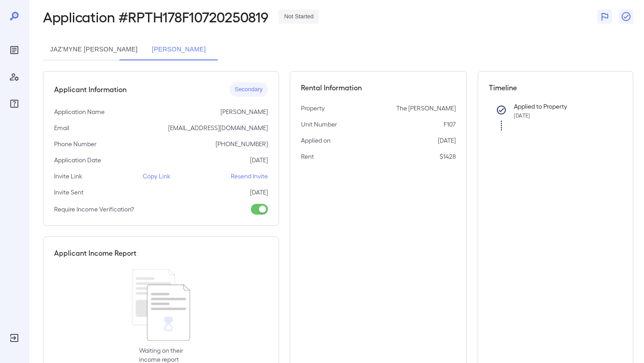 The height and width of the screenshot is (363, 644). I want to click on p: Rent, so click(307, 156).